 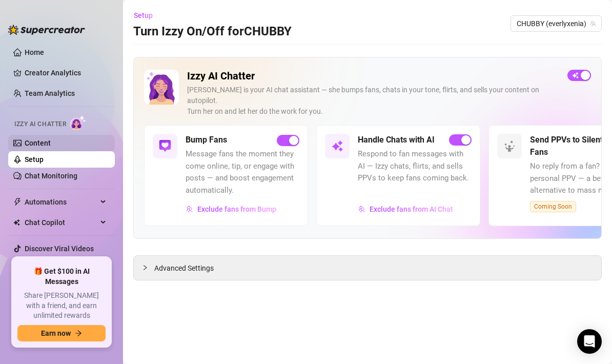 I want to click on a: Home, so click(x=34, y=52).